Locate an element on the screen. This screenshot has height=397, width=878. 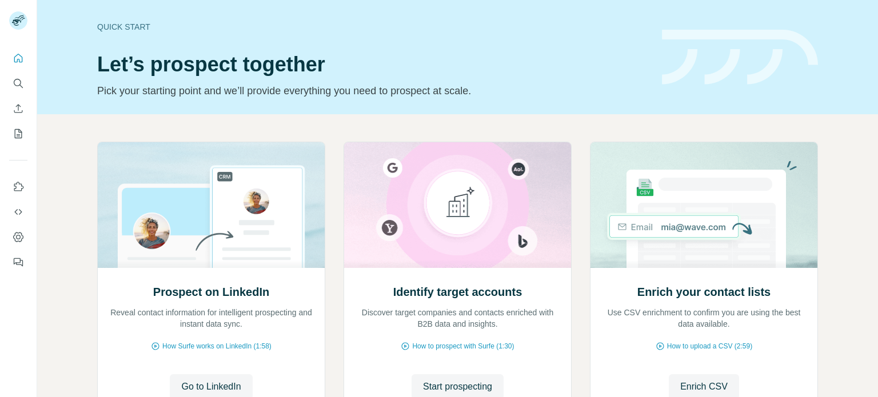
span: How to upload a CSV (2:59) is located at coordinates (710, 347).